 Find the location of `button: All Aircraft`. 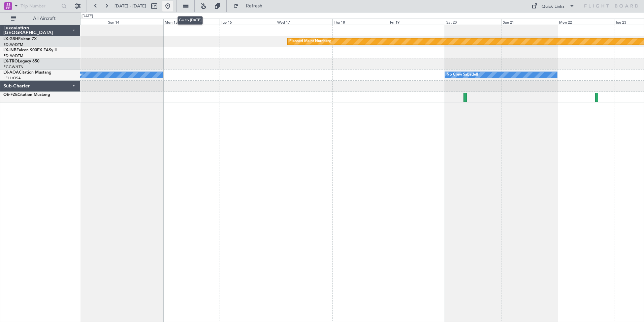

button: All Aircraft is located at coordinates (40, 19).